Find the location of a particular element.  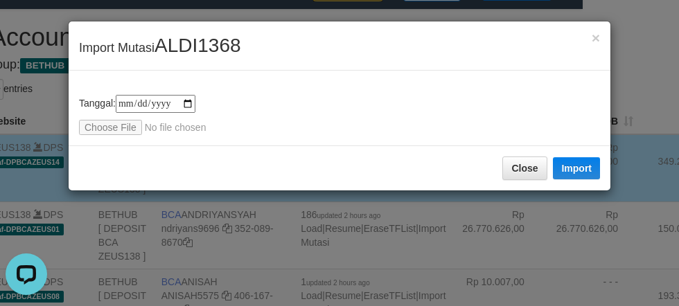

span: ALDI1368 is located at coordinates (197, 45).